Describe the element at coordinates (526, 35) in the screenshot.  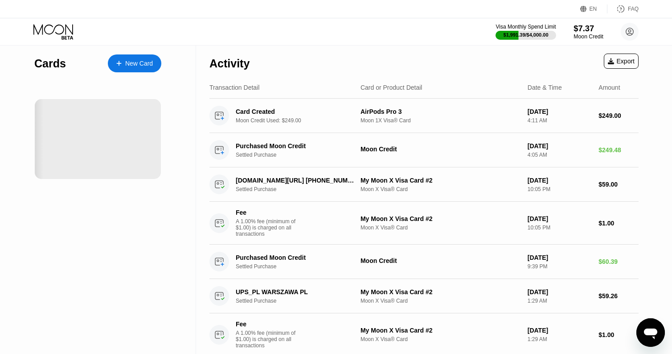
I see `div: $1,991.39 / $4,000.00` at that location.